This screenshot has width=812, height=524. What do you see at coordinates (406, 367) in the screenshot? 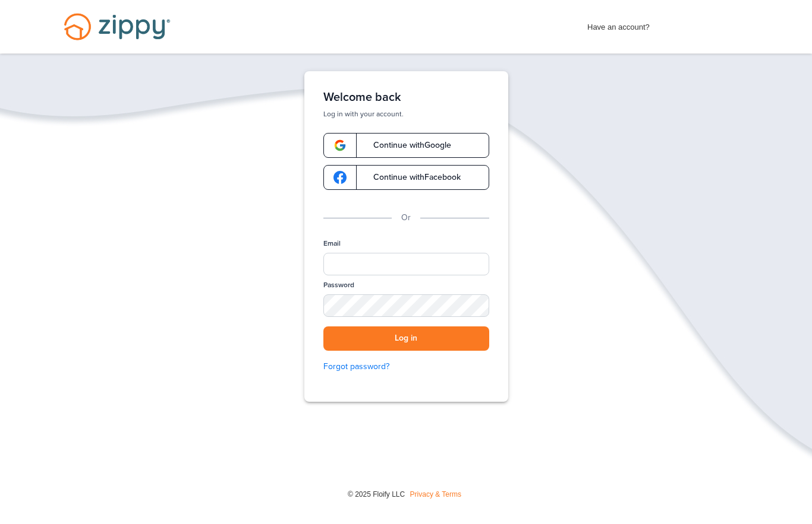
I see `a: Forgot password?` at bounding box center [406, 367].